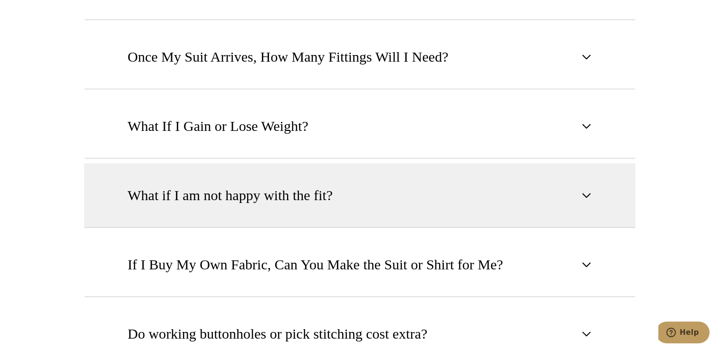 The image size is (719, 350). I want to click on span: Help, so click(31, 11).